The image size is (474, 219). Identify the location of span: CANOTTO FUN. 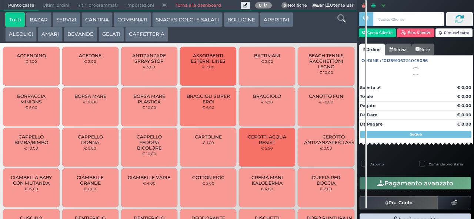
(326, 96).